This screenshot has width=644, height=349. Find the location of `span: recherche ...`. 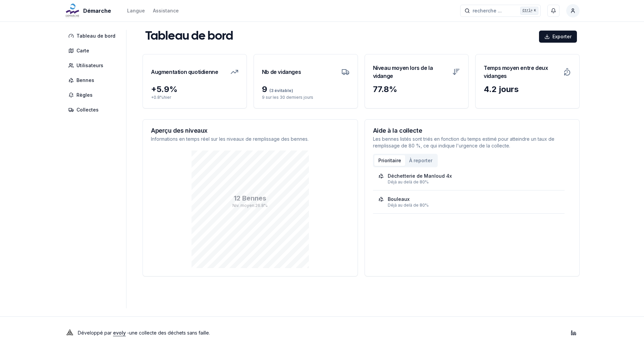

span: recherche ... is located at coordinates (487, 11).